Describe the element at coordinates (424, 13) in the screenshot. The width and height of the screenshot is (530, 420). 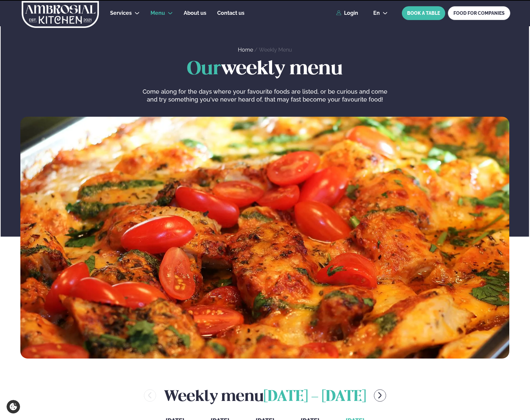
I see `button: BOOK A TABLE` at that location.